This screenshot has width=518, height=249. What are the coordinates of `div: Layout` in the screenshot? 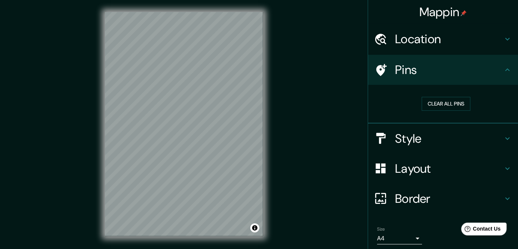 It's located at (443, 168).